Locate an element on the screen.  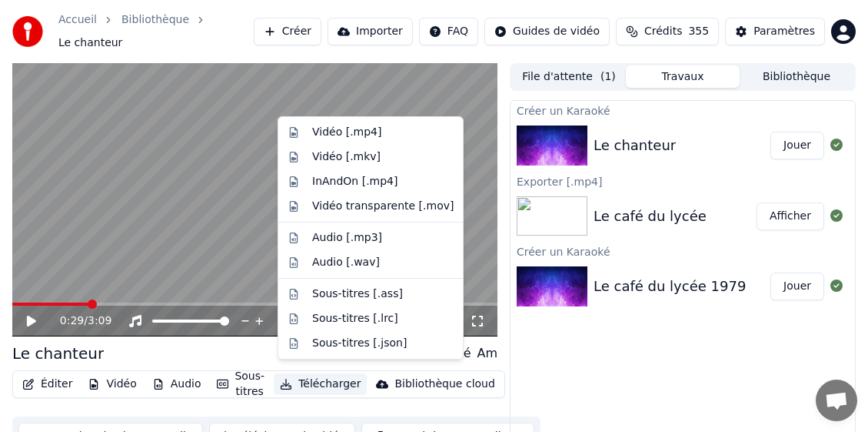
button: Audio is located at coordinates (177, 384).